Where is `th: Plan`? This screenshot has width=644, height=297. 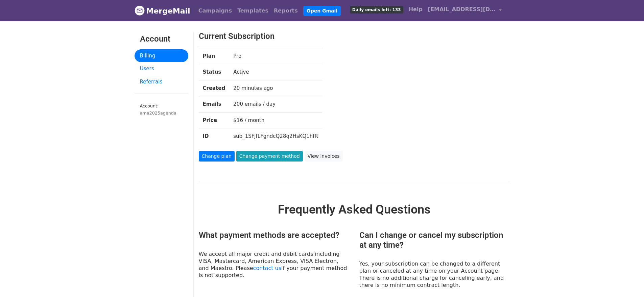
th: Plan is located at coordinates (214, 56).